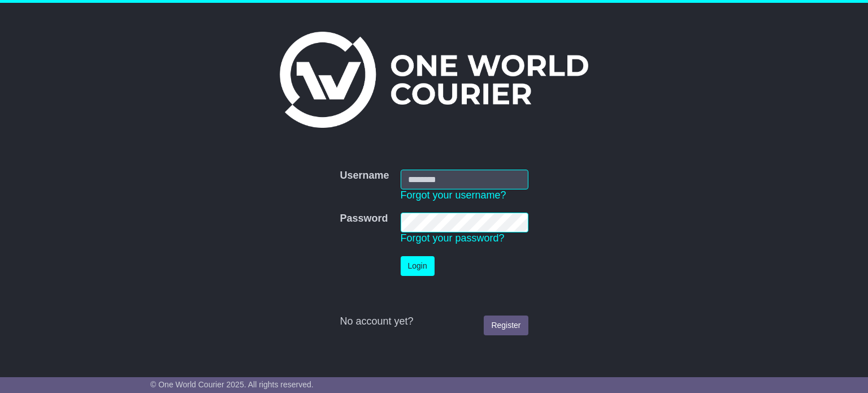 The height and width of the screenshot is (393, 868). I want to click on label: Password, so click(363, 219).